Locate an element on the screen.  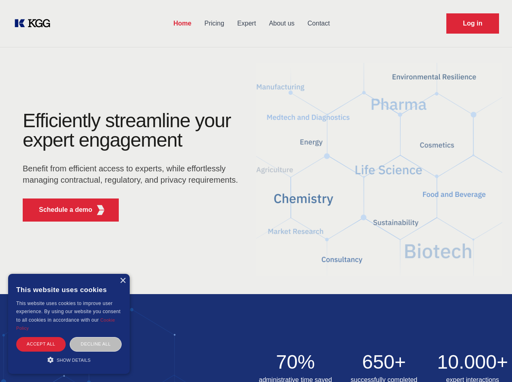
span: This website uses cookies to improve user experience. By using our website you consent to all coo... is located at coordinates (68, 312).